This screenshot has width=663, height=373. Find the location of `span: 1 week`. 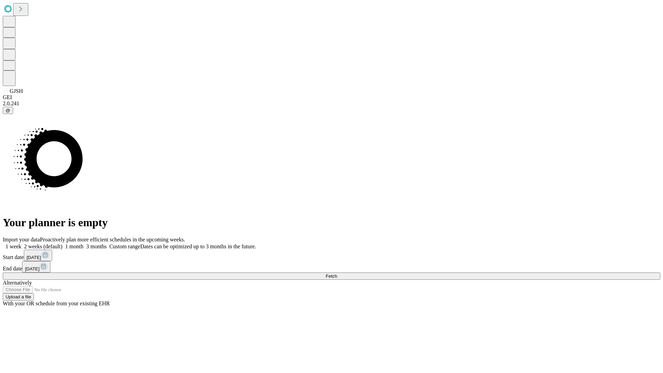

span: 1 week is located at coordinates (13, 246).